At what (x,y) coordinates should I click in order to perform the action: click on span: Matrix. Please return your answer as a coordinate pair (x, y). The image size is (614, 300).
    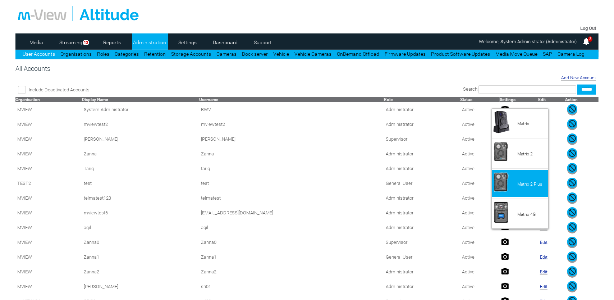
    Looking at the image, I should click on (523, 124).